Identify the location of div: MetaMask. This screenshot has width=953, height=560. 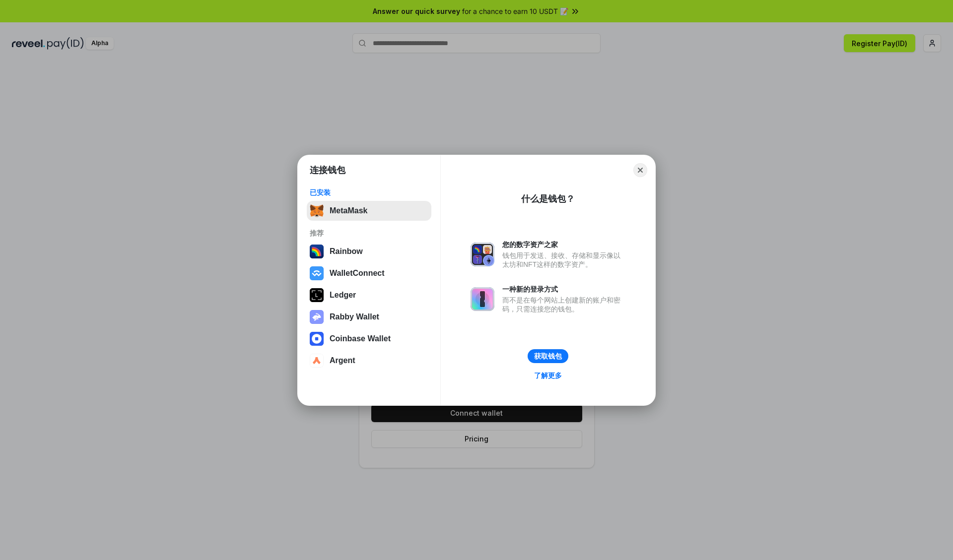
(348, 211).